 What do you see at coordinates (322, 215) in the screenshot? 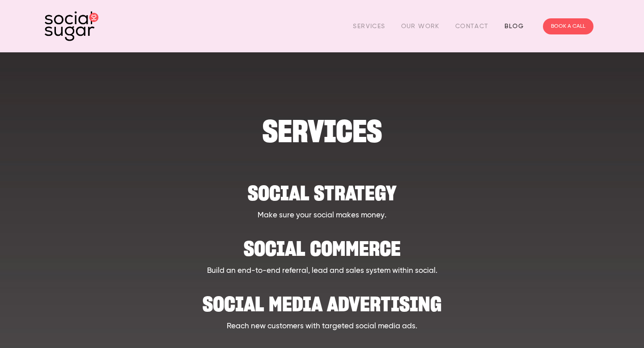
I see `p: Make sure your social makes money.` at bounding box center [322, 215].